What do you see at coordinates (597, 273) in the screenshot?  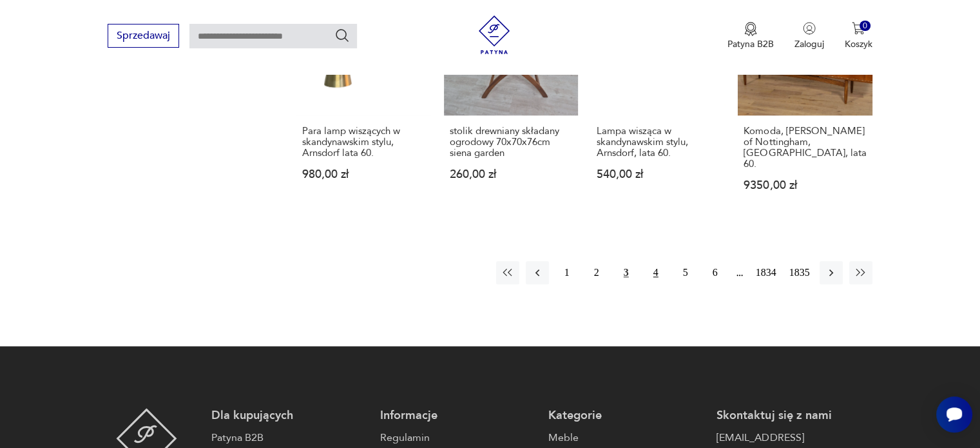 I see `button: 2` at bounding box center [597, 273].